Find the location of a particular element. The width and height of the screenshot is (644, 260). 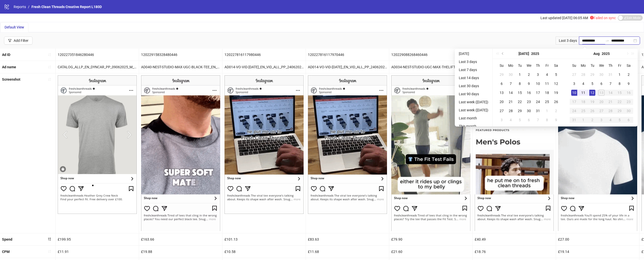

div: 13 is located at coordinates (602, 93).